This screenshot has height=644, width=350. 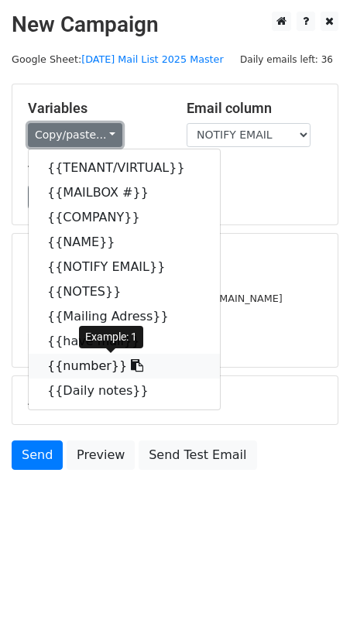 What do you see at coordinates (197, 455) in the screenshot?
I see `a: Send Test Email` at bounding box center [197, 455].